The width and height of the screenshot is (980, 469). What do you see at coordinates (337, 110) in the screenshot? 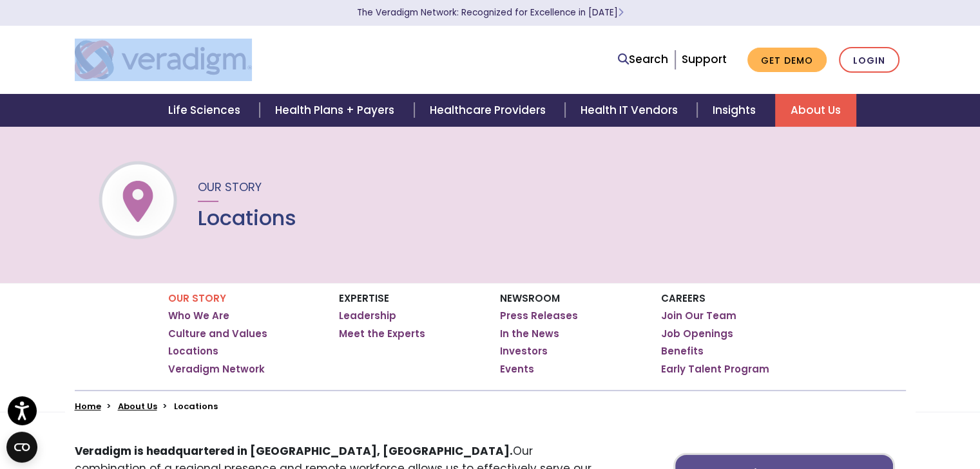
I see `a: Health Plans + Payers` at bounding box center [337, 110].